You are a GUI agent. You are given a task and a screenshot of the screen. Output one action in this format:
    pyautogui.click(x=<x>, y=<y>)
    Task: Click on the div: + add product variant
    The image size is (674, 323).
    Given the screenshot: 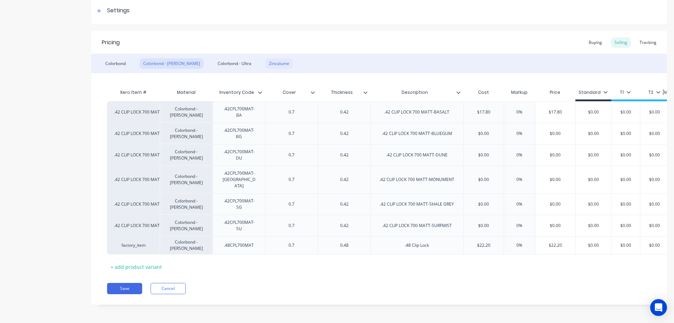 What is the action you would take?
    pyautogui.click(x=136, y=267)
    